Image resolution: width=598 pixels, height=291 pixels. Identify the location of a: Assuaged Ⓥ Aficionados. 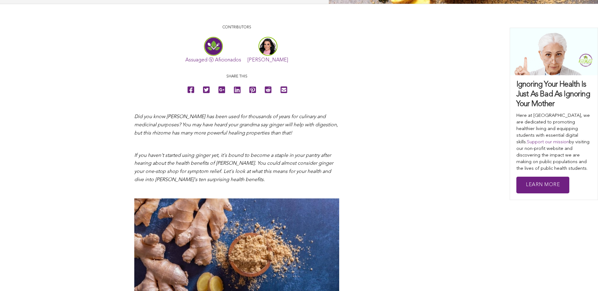
(213, 60).